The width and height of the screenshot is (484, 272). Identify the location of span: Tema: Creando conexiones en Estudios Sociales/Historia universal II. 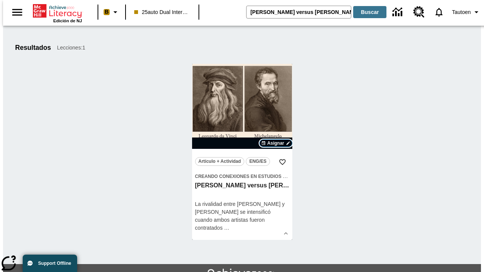
(242, 176).